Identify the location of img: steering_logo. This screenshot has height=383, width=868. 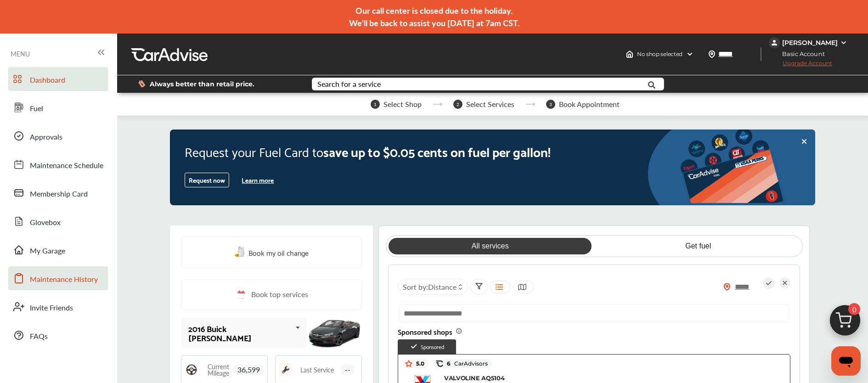
(192, 369).